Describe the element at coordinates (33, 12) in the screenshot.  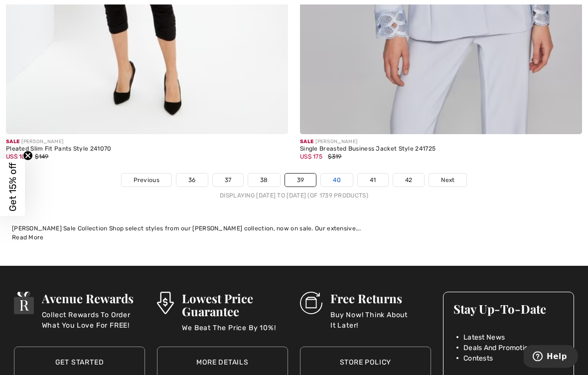
I see `span: Help` at that location.